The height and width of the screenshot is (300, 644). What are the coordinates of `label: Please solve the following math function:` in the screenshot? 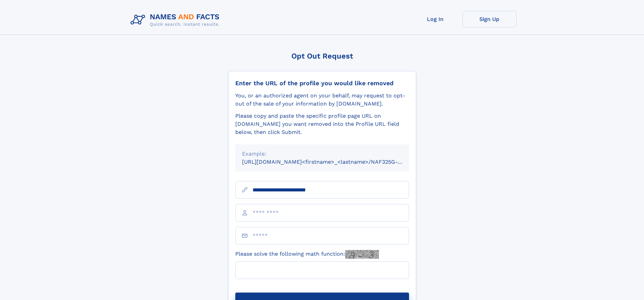 It's located at (307, 254).